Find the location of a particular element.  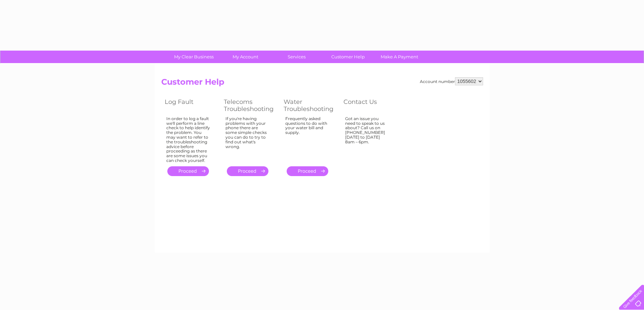

th: Telecoms Troubleshooting is located at coordinates (250, 105).